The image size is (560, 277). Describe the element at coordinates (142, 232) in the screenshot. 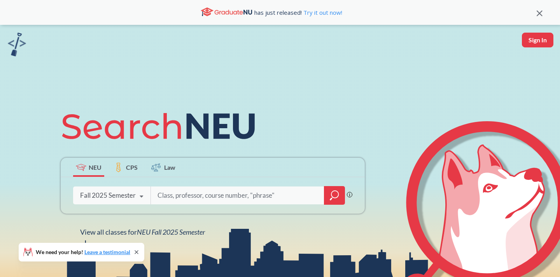

I see `span: View all classes for` at that location.